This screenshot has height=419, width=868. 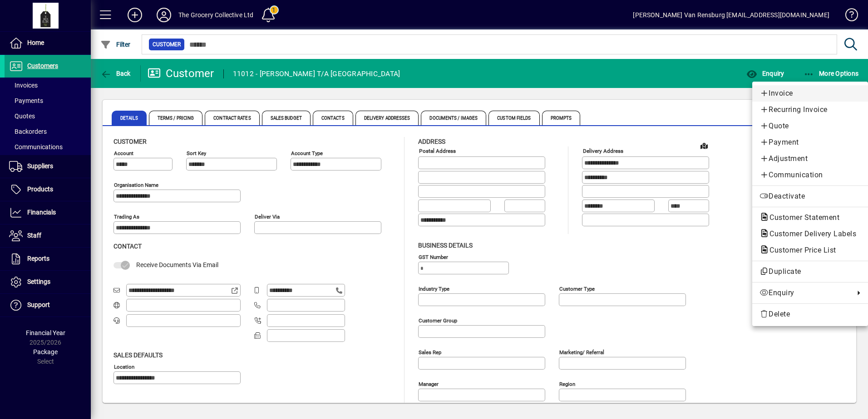 I want to click on span: Duplicate, so click(x=810, y=272).